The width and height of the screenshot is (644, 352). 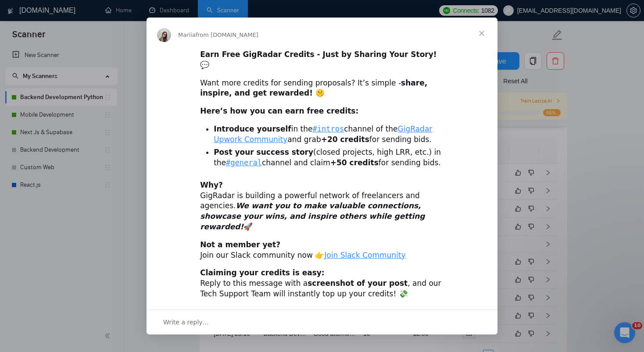 I want to click on a: Join Slack Community, so click(x=364, y=255).